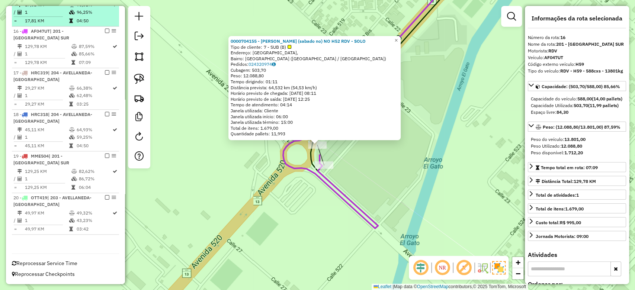 This screenshot has height=290, width=635. Describe the element at coordinates (48, 47) in the screenshot. I see `td: 129,78 KM` at that location.